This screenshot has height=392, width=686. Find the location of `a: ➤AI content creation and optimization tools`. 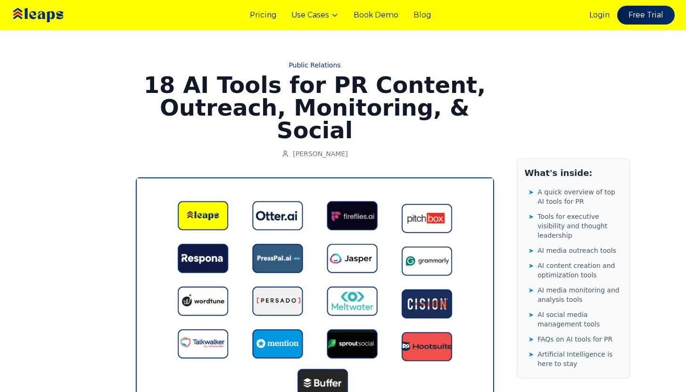

a: ➤AI content creation and optimization tools is located at coordinates (575, 270).